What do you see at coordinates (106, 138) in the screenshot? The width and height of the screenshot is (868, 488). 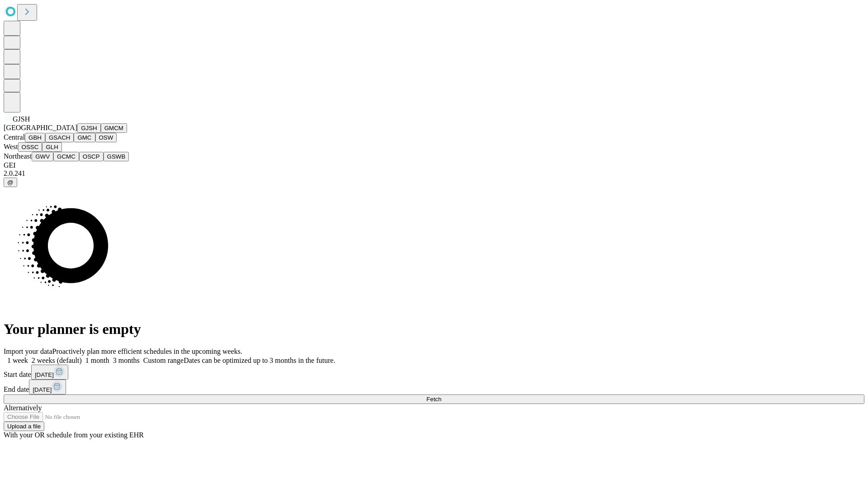 I see `button: OSW` at bounding box center [106, 138].